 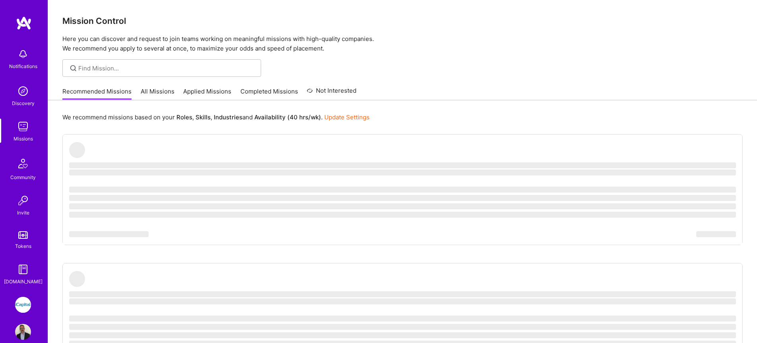 What do you see at coordinates (23, 91) in the screenshot?
I see `img: discovery` at bounding box center [23, 91].